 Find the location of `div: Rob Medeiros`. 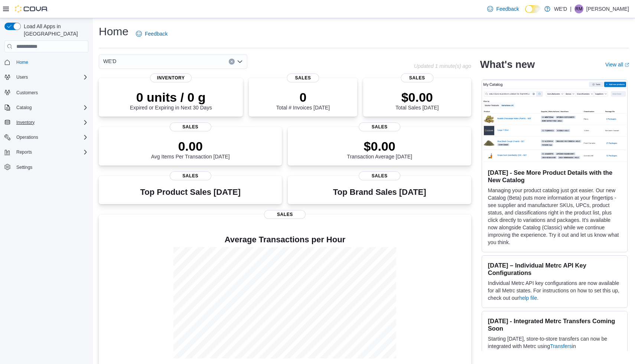

div: Rob Medeiros is located at coordinates (579, 9).